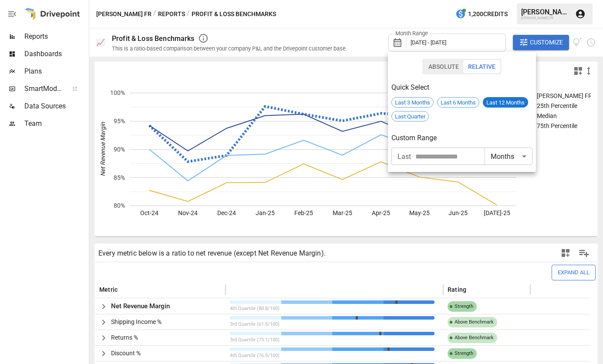 Image resolution: width=603 pixels, height=364 pixels. What do you see at coordinates (462, 138) in the screenshot?
I see `h6: Custom Range` at bounding box center [462, 138].